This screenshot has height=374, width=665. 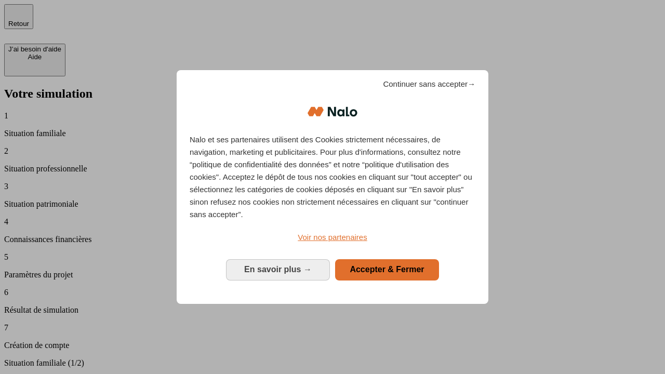 What do you see at coordinates (278, 269) in the screenshot?
I see `span: En savoir plus →` at bounding box center [278, 269].